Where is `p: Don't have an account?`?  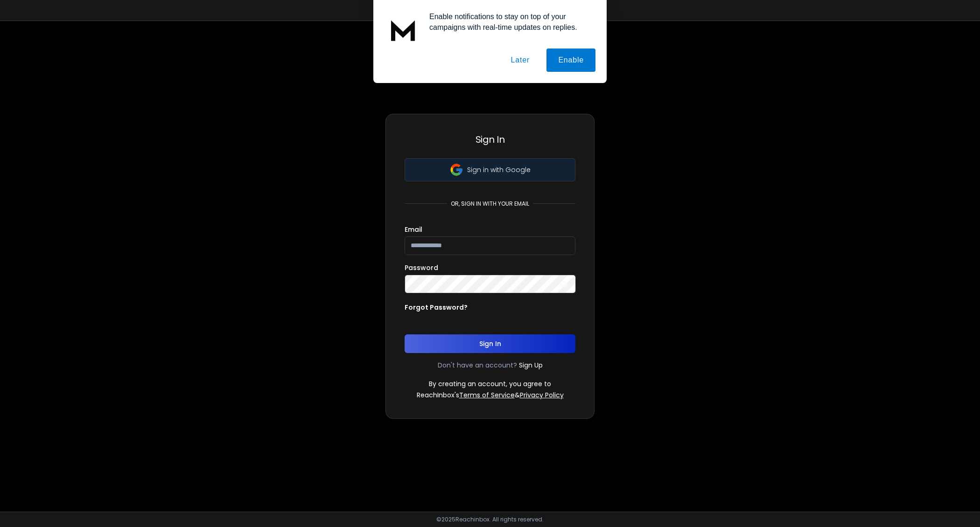 p: Don't have an account? is located at coordinates (477, 365).